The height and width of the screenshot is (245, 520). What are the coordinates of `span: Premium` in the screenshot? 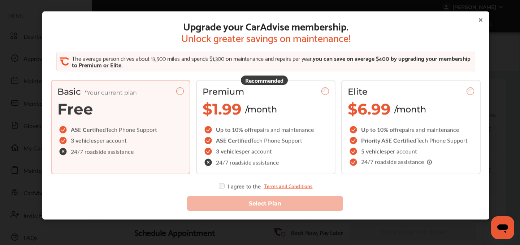 It's located at (223, 91).